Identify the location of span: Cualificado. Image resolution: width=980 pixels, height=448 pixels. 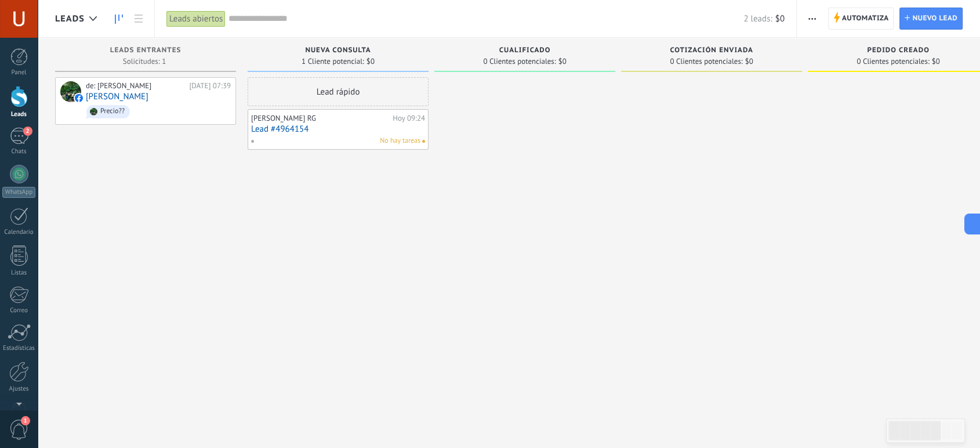
(525, 51).